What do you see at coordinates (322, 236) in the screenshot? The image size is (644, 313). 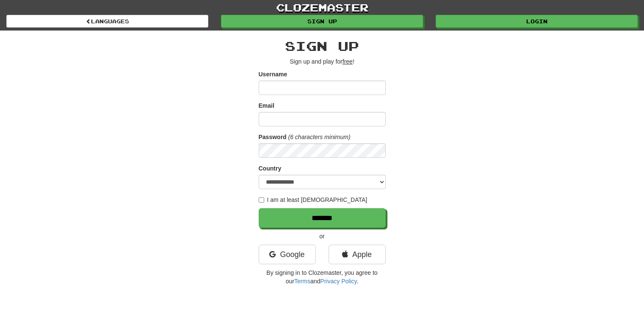 I see `p: or` at bounding box center [322, 236].